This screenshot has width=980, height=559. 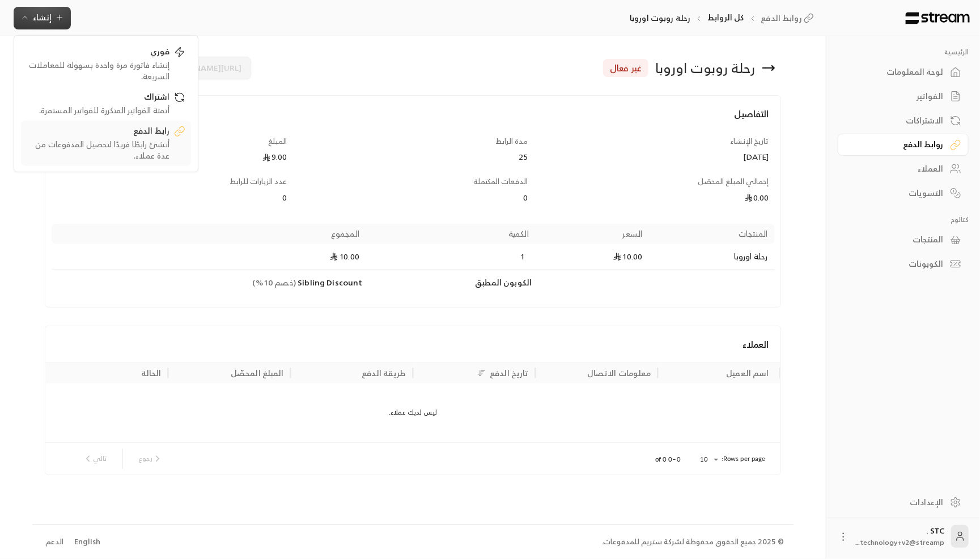 I want to click on span: الدفعات المكتملة, so click(x=500, y=181).